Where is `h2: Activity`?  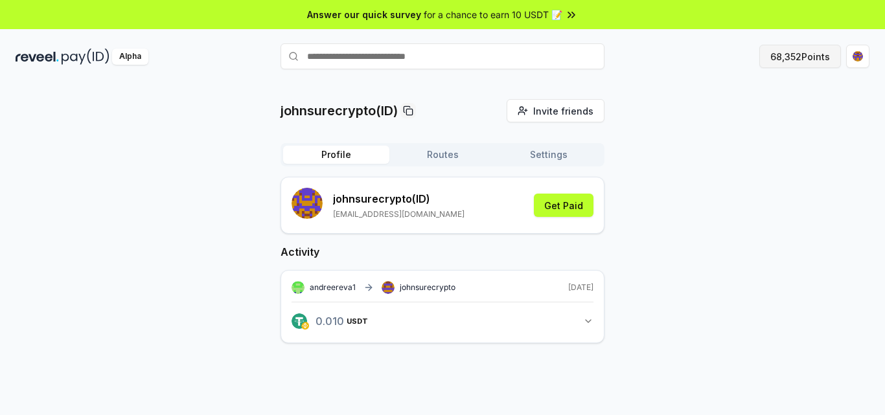
h2: Activity is located at coordinates (443, 252).